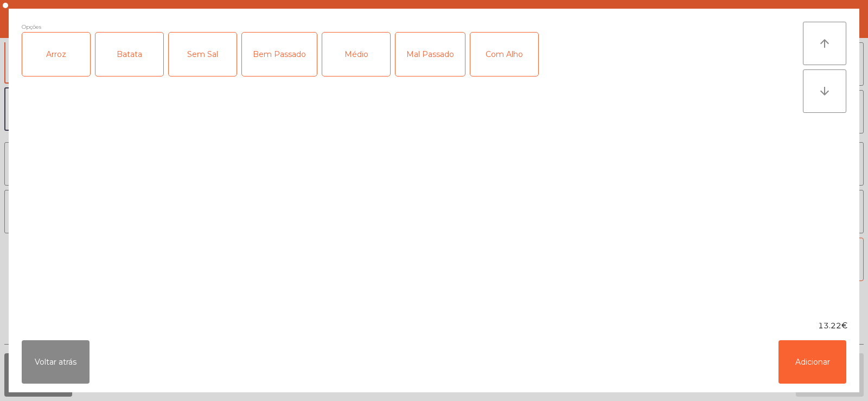  Describe the element at coordinates (812, 362) in the screenshot. I see `button: Adicionar` at that location.